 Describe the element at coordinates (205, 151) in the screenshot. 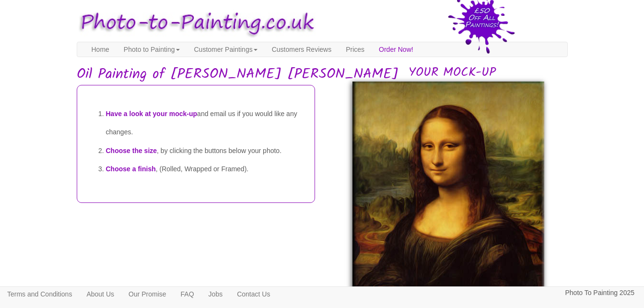

I see `li: , by clicking the buttons below your photo.` at that location.